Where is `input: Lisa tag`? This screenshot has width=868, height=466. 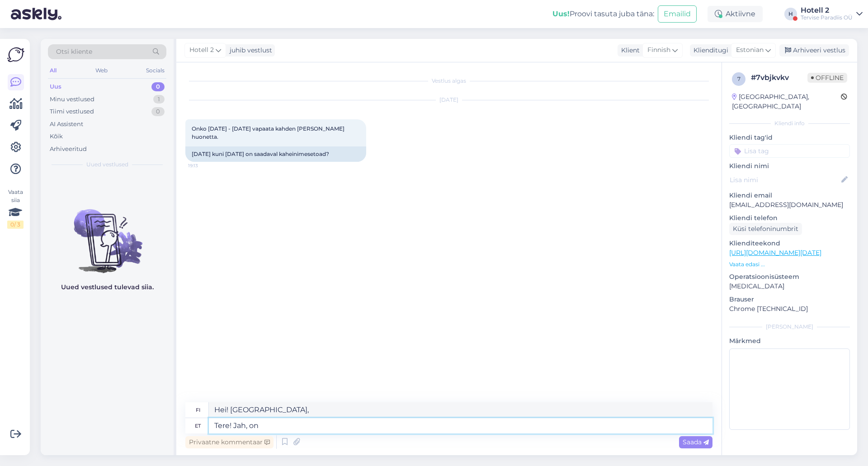
input: Lisa tag is located at coordinates (790, 151).